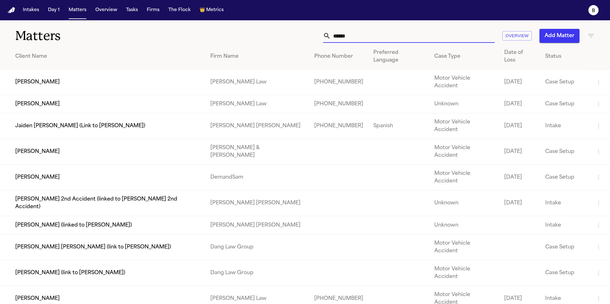 The height and width of the screenshot is (304, 610). I want to click on a: Intakes, so click(31, 10).